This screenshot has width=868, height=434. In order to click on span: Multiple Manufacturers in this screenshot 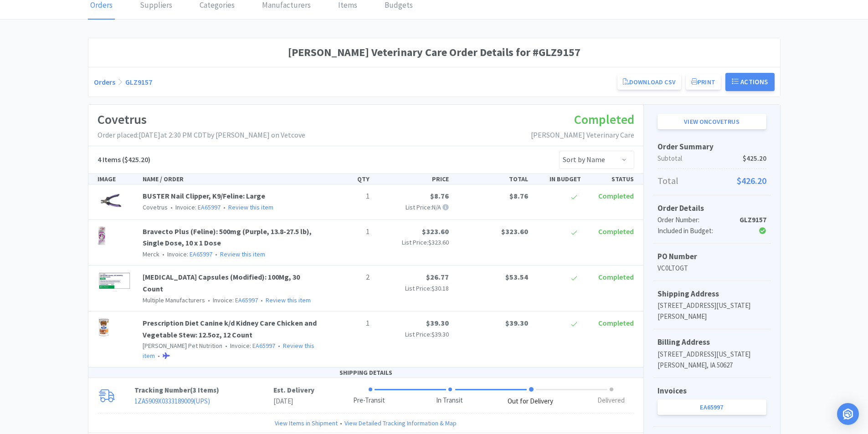, I will do `click(173, 300)`.